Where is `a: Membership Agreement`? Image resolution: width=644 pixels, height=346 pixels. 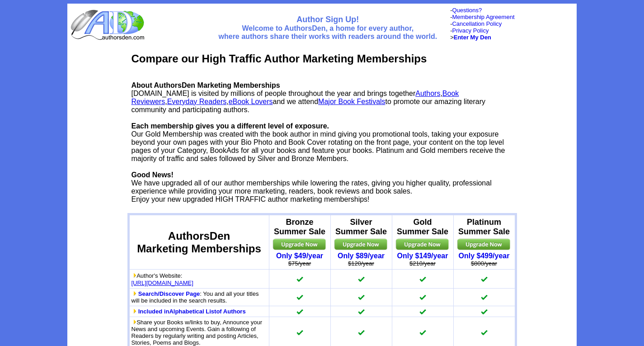 a: Membership Agreement is located at coordinates (483, 17).